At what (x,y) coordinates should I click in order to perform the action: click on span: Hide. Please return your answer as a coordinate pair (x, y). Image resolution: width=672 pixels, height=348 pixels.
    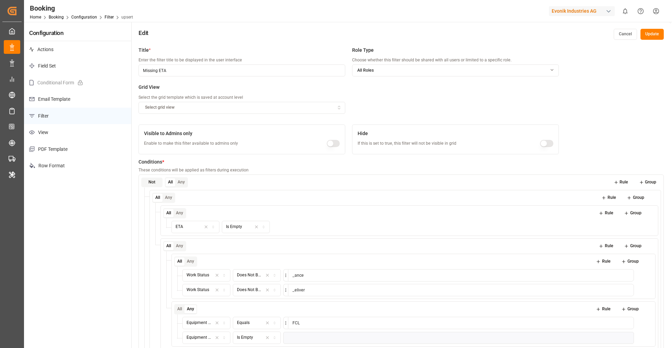
    Looking at the image, I should click on (363, 133).